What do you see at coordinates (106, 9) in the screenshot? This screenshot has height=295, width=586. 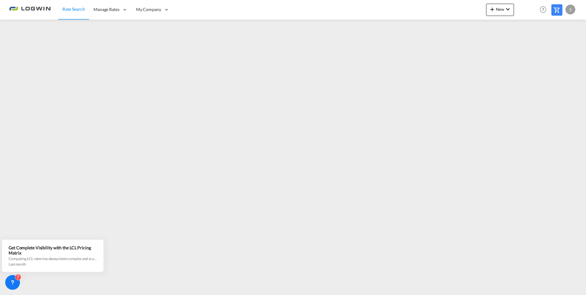 I see `span: Manage Rates` at bounding box center [106, 9].